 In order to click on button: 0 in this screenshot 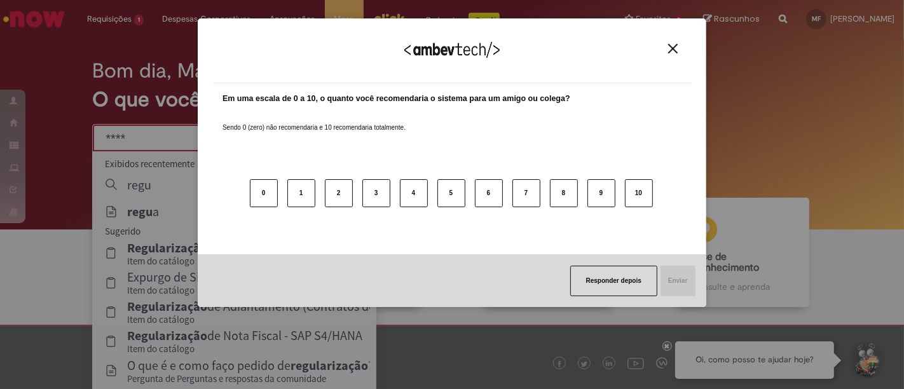, I will do `click(264, 193)`.